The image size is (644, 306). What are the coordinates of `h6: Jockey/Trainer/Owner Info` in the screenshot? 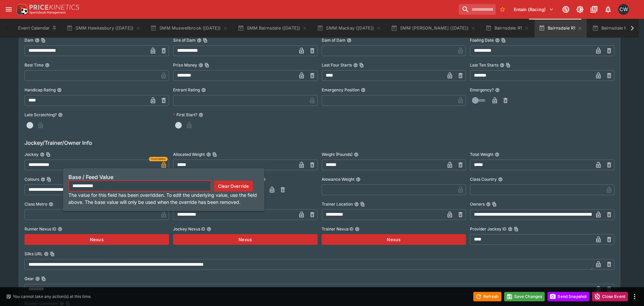 It's located at (319, 143).